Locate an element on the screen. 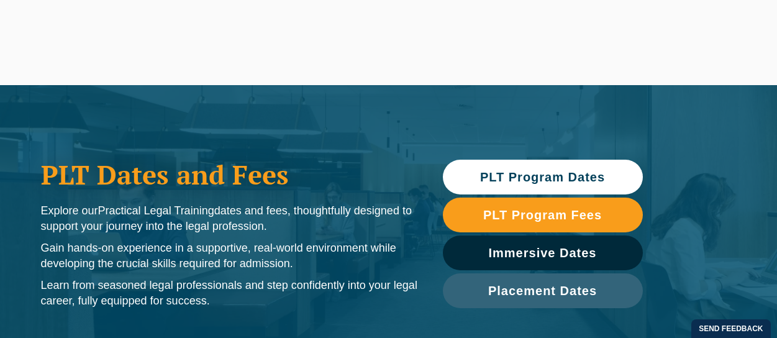 The width and height of the screenshot is (777, 338). span: Practical Legal Training is located at coordinates (156, 211).